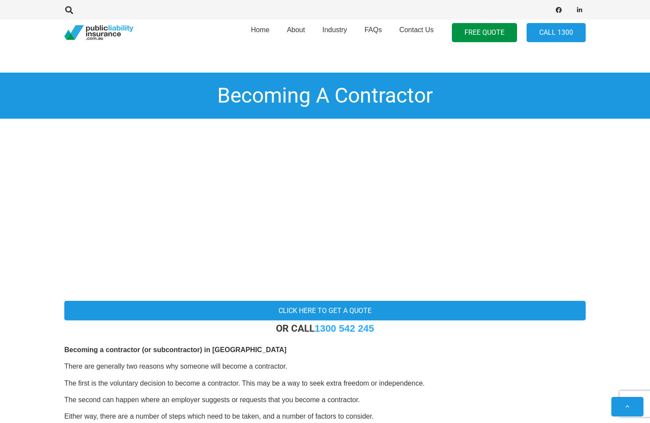 The image size is (650, 423). What do you see at coordinates (69, 10) in the screenshot?
I see `a: Search` at bounding box center [69, 10].